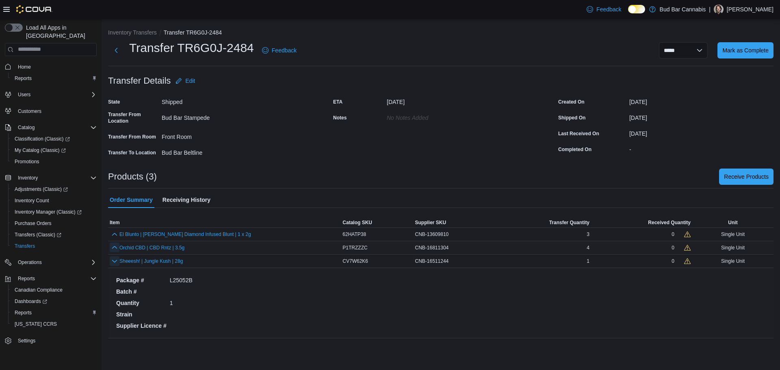 The width and height of the screenshot is (780, 370). I want to click on button: Inventory Transfers, so click(132, 33).